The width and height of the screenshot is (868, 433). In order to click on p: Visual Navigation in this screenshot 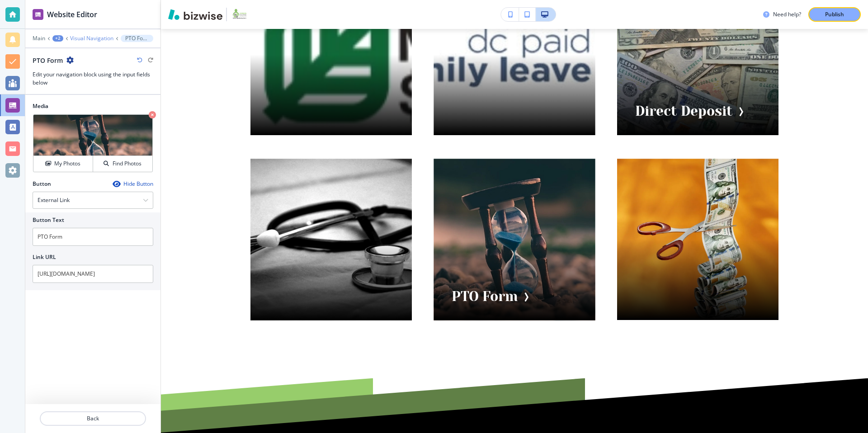, I will do `click(91, 39)`.